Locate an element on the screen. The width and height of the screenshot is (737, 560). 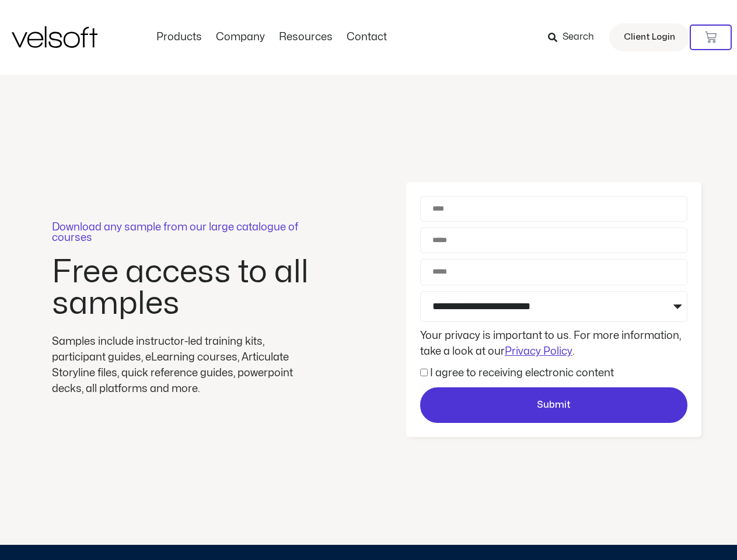
a: CompanyMenu Toggle is located at coordinates (240, 37).